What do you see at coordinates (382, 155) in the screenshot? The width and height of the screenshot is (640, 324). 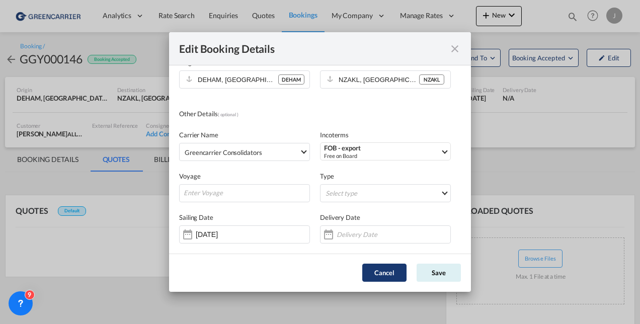 I see `div: Free on Board` at bounding box center [382, 155].